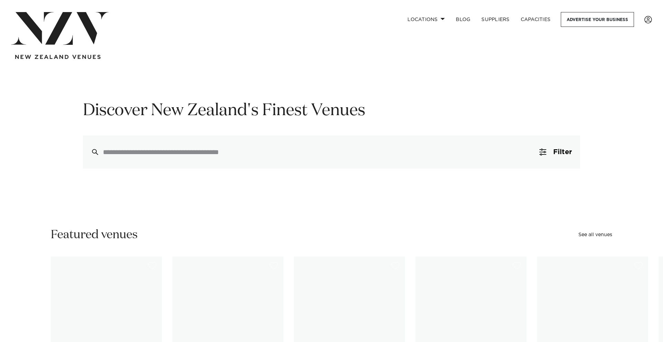 The height and width of the screenshot is (342, 663). What do you see at coordinates (60, 28) in the screenshot?
I see `img: nzv-logo.png` at bounding box center [60, 28].